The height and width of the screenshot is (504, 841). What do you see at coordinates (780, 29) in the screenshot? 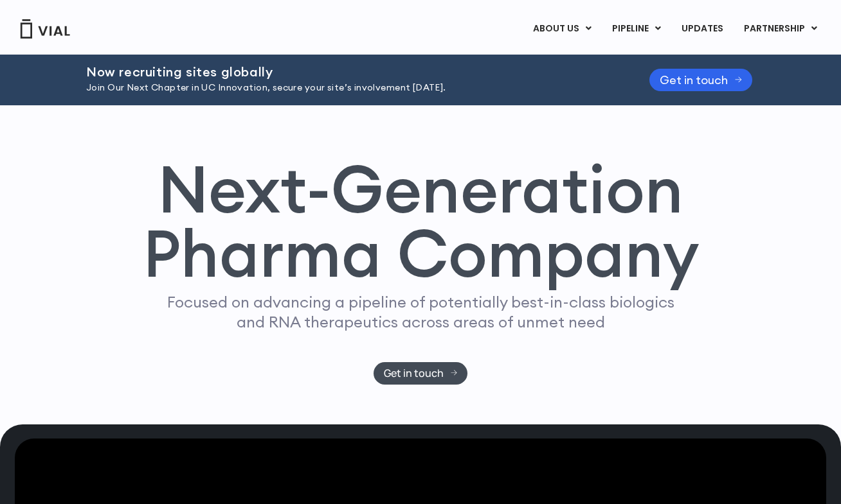
I see `a: PARTNERSHIPMenu Toggle` at bounding box center [780, 29].